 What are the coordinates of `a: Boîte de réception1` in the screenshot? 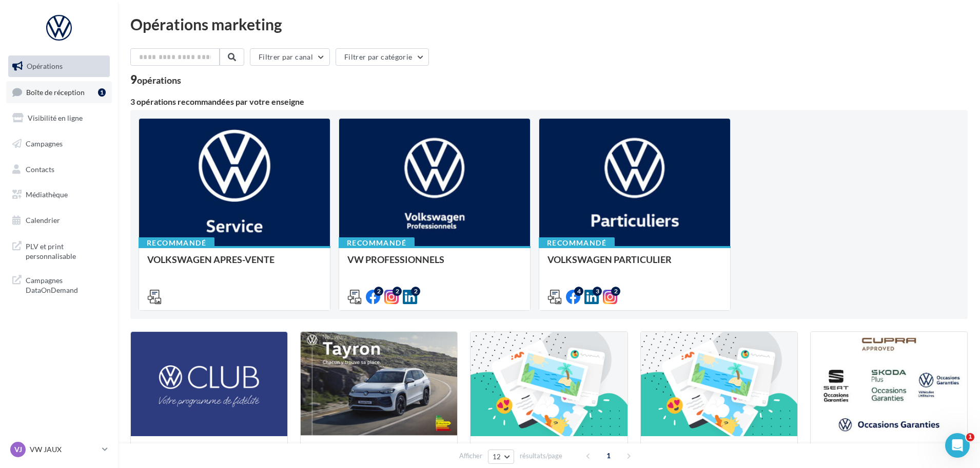 It's located at (59, 92).